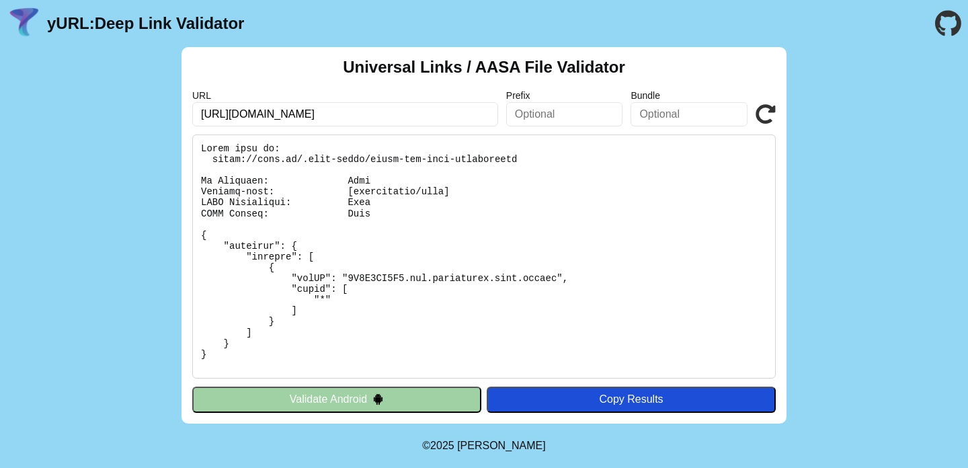 This screenshot has width=968, height=468. I want to click on button: Validate Android, so click(337, 399).